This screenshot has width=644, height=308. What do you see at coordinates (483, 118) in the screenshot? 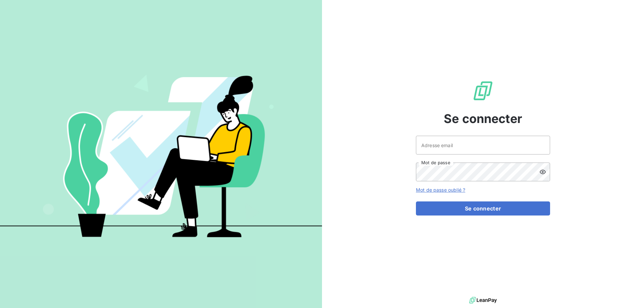
I see `span: Se connecter` at bounding box center [483, 118].